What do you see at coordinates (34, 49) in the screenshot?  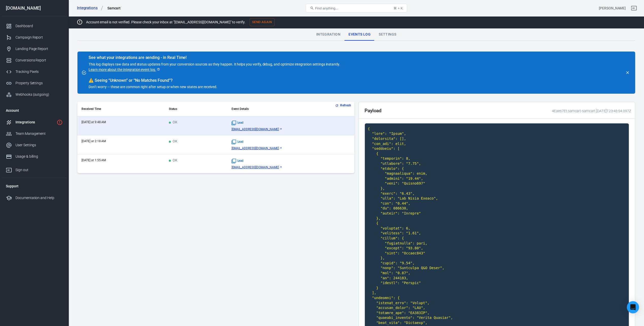 I see `a: Landing Page Report` at bounding box center [34, 49].